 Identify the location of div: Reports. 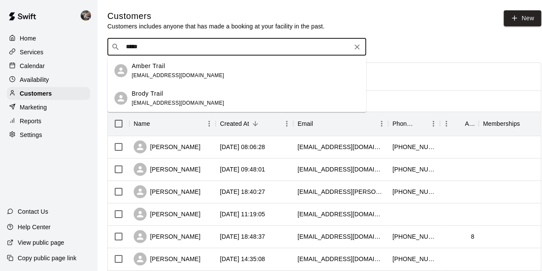
(48, 121).